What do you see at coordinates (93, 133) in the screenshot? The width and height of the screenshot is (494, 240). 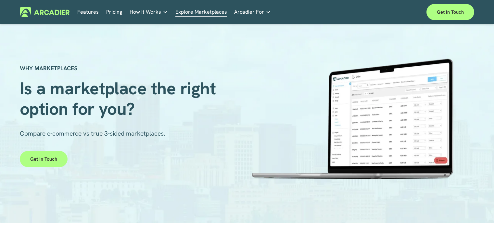 I see `span: Compare e-commerce vs true 3-sided marketplaces.` at bounding box center [93, 133].